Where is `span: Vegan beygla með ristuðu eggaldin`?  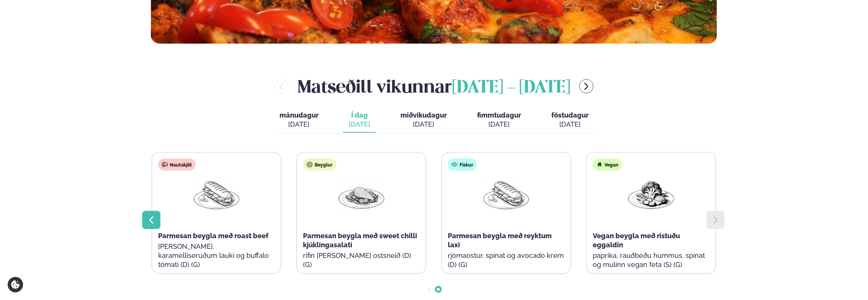
span: Vegan beygla með ristuðu eggaldin is located at coordinates (637, 240).